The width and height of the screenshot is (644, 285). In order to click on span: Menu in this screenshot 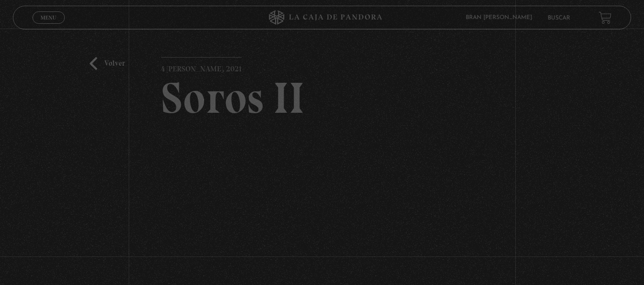, I will do `click(48, 17)`.